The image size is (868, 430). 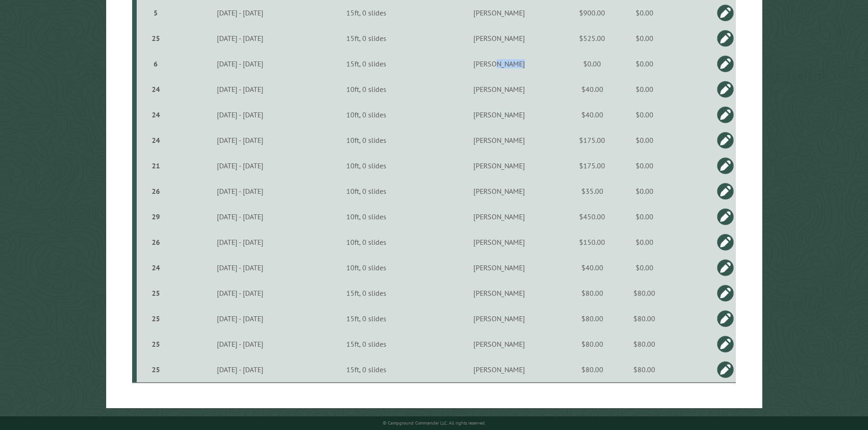 What do you see at coordinates (155, 63) in the screenshot?
I see `div: 6` at bounding box center [155, 63].